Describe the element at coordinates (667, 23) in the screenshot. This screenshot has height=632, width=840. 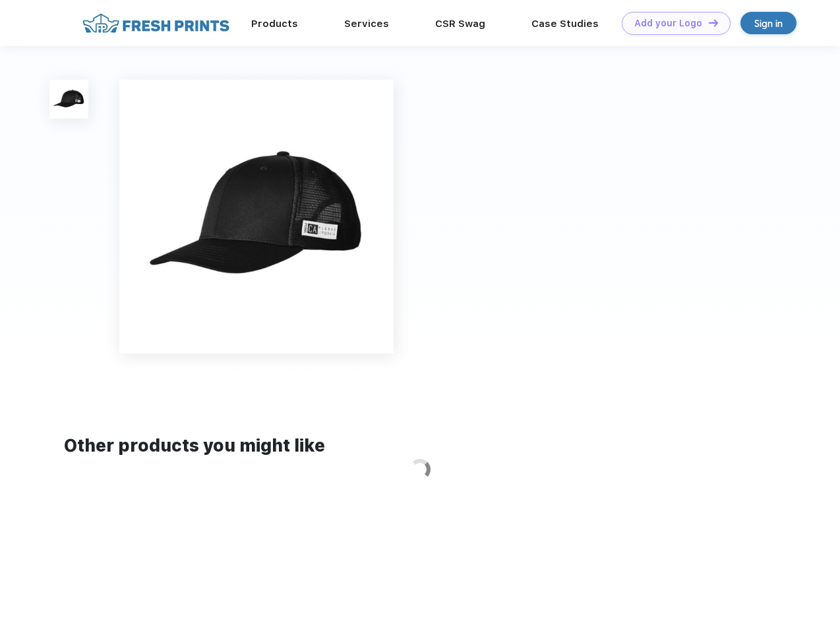
I see `div: Add your Logo` at that location.